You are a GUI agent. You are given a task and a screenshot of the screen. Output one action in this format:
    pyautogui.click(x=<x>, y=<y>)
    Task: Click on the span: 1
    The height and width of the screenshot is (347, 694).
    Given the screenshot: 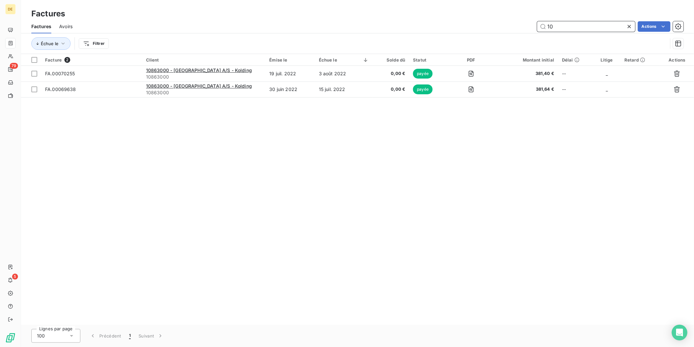 What is the action you would take?
    pyautogui.click(x=130, y=335)
    